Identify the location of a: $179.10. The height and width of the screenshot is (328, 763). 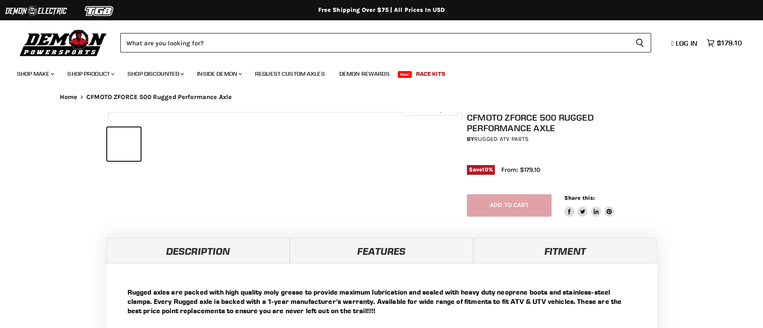
(724, 43).